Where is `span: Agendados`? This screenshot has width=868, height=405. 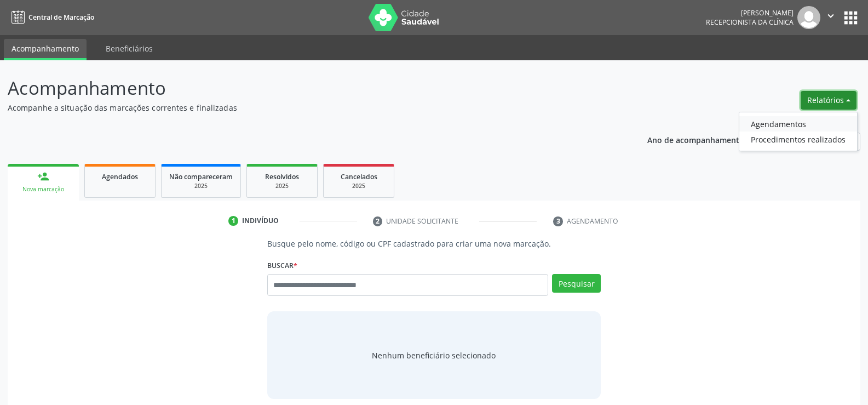
span: Agendados is located at coordinates (120, 176).